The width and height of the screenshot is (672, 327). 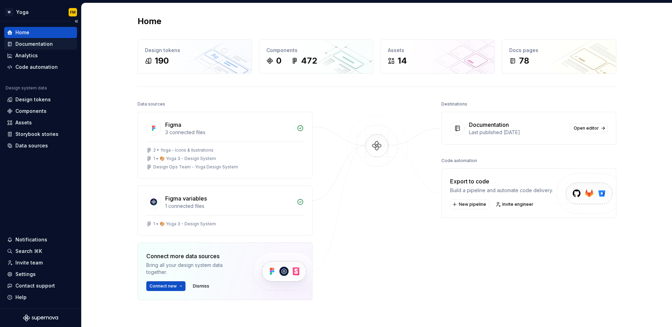 What do you see at coordinates (201, 287) in the screenshot?
I see `span: Dismiss` at bounding box center [201, 287].